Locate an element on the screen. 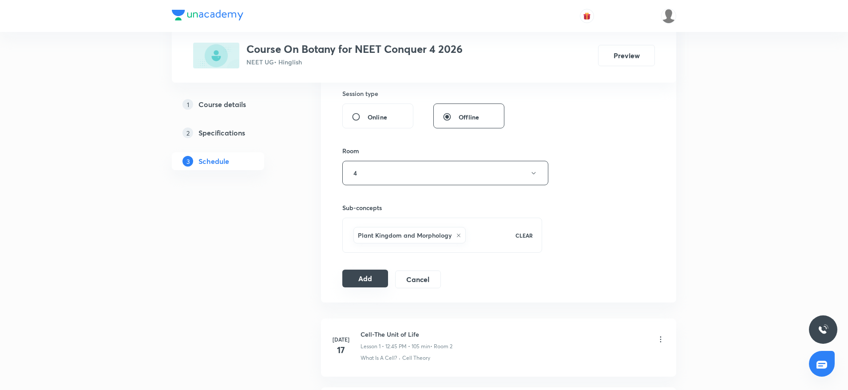 This screenshot has width=848, height=390. h5: Specifications is located at coordinates (221, 133).